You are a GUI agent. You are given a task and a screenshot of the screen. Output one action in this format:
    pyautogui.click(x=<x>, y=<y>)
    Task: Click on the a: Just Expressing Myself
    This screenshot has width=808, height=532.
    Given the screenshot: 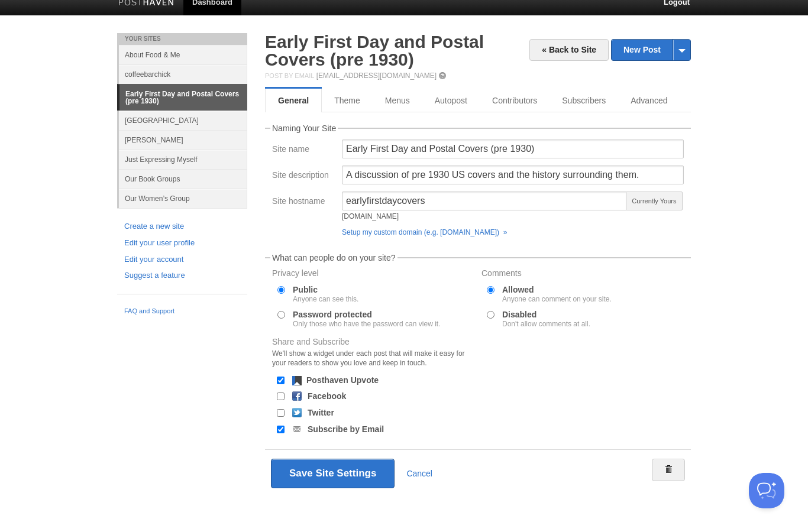 What is the action you would take?
    pyautogui.click(x=183, y=159)
    